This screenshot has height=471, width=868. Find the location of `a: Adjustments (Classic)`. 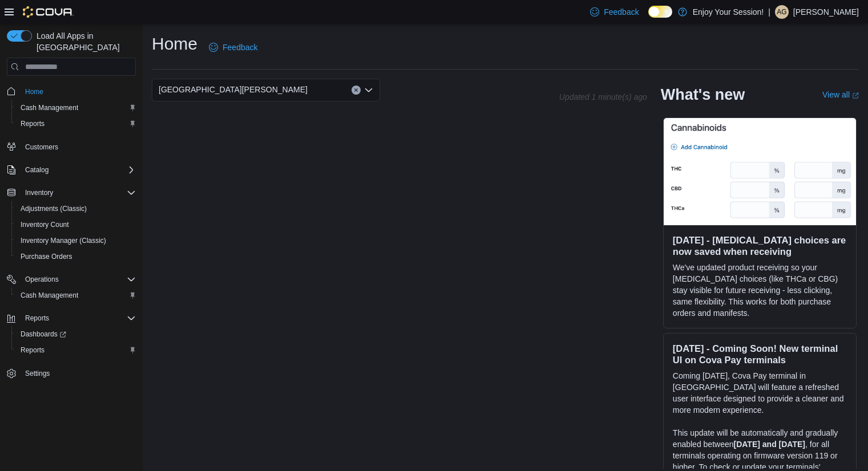

a: Adjustments (Classic) is located at coordinates (54, 209).